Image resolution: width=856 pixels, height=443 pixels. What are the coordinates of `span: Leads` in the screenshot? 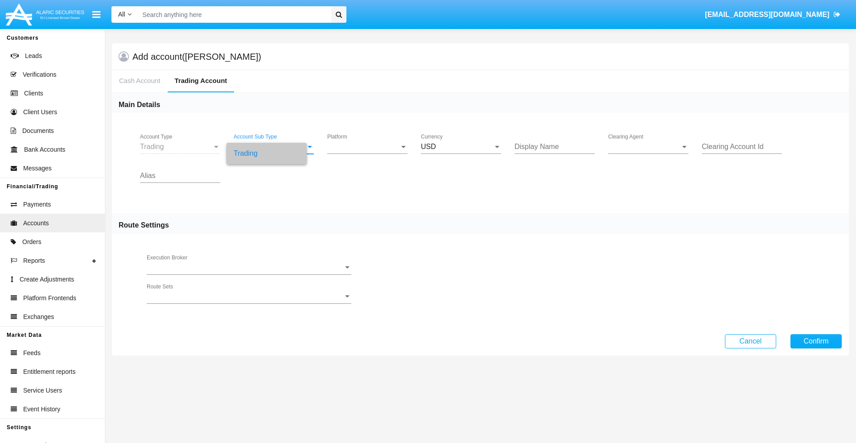 It's located at (33, 56).